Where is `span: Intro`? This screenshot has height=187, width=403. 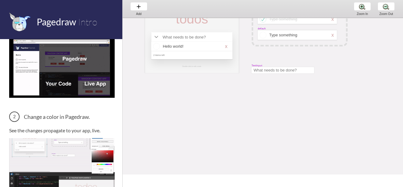
span: Intro is located at coordinates (87, 22).